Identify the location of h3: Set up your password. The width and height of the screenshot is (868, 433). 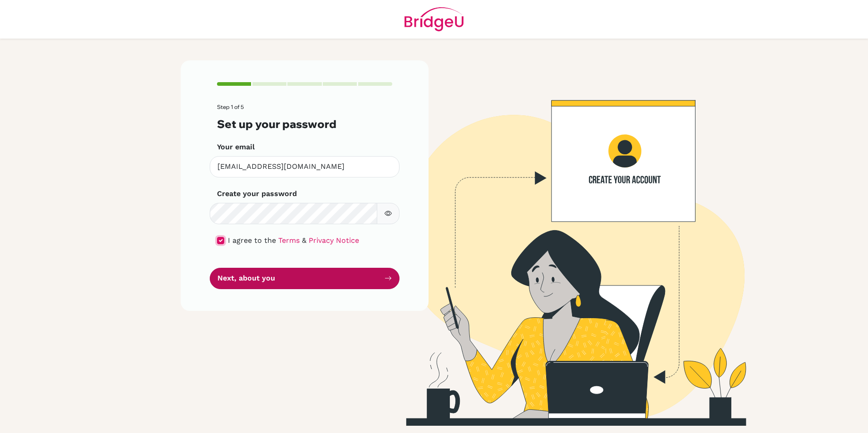
(304, 124).